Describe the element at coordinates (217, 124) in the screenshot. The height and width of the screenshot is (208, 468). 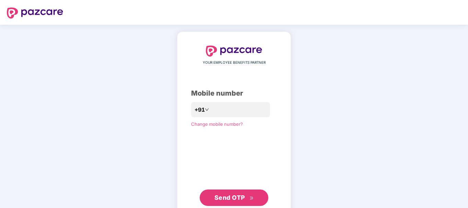
I see `span: Change mobile number?` at that location.